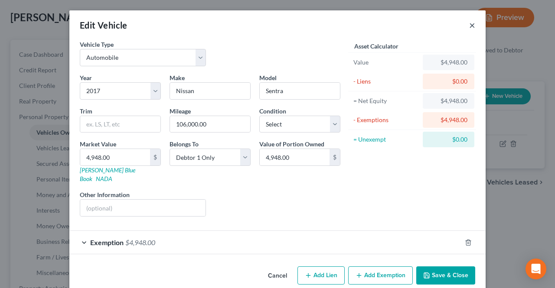 This screenshot has height=288, width=555. What do you see at coordinates (268, 78) in the screenshot?
I see `label: Model` at bounding box center [268, 78].